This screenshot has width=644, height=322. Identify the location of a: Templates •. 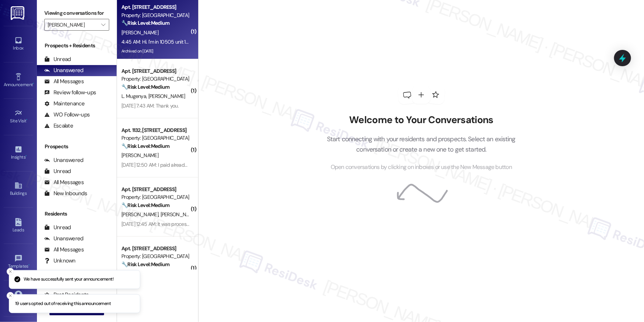
(18, 262).